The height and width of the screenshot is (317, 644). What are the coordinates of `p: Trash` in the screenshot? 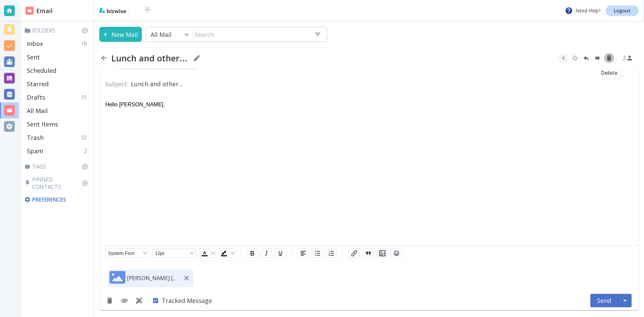 It's located at (36, 137).